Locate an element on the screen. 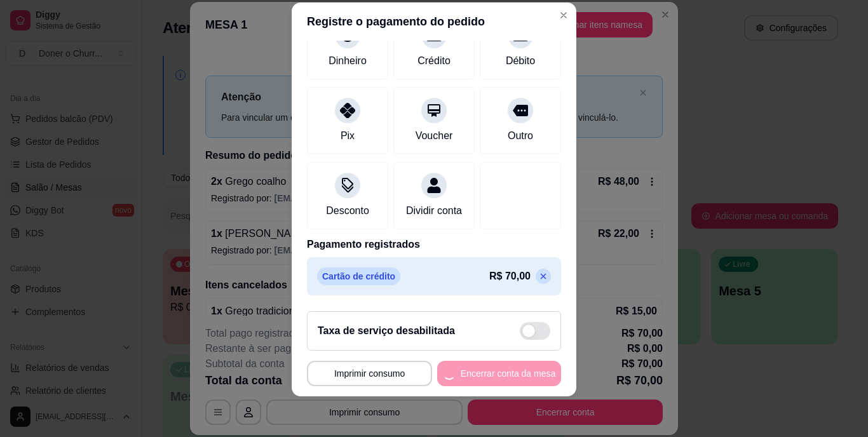 Image resolution: width=868 pixels, height=437 pixels. button: Imprimir consumo is located at coordinates (369, 374).